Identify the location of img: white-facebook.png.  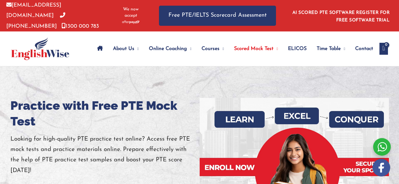
(381, 168).